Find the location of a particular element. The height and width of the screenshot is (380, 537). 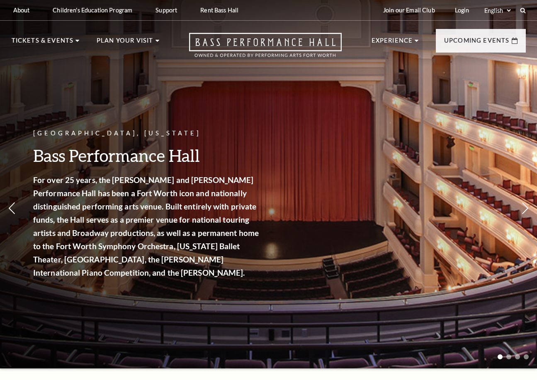

p: About is located at coordinates (22, 10).